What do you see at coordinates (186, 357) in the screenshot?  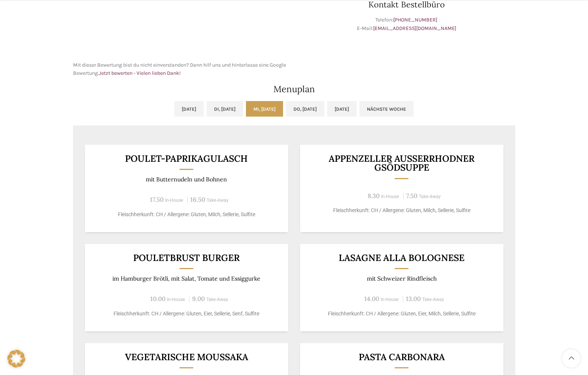 I see `h3: Vegetarische Moussaka` at bounding box center [186, 357].